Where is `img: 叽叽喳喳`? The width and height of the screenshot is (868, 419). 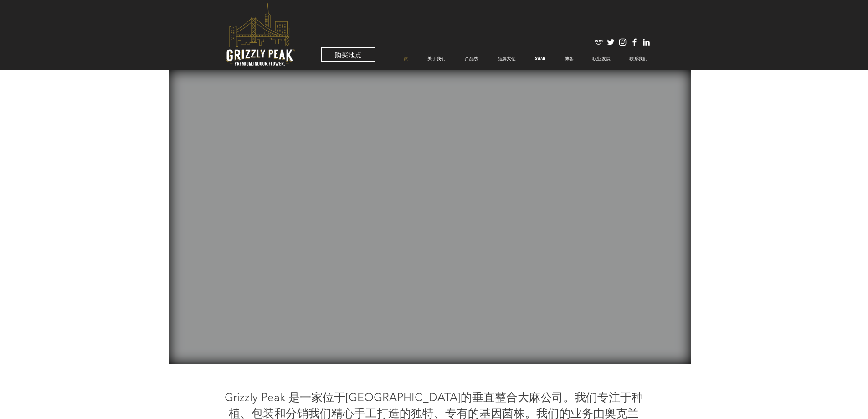
img: 叽叽喳喳 is located at coordinates (610, 42).